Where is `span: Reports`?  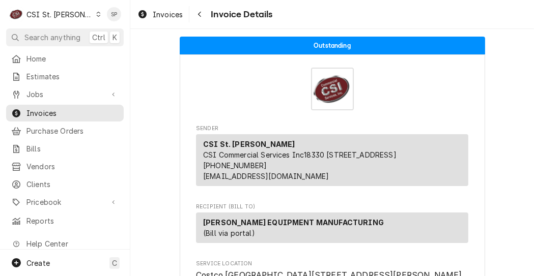
span: Reports is located at coordinates (72, 221).